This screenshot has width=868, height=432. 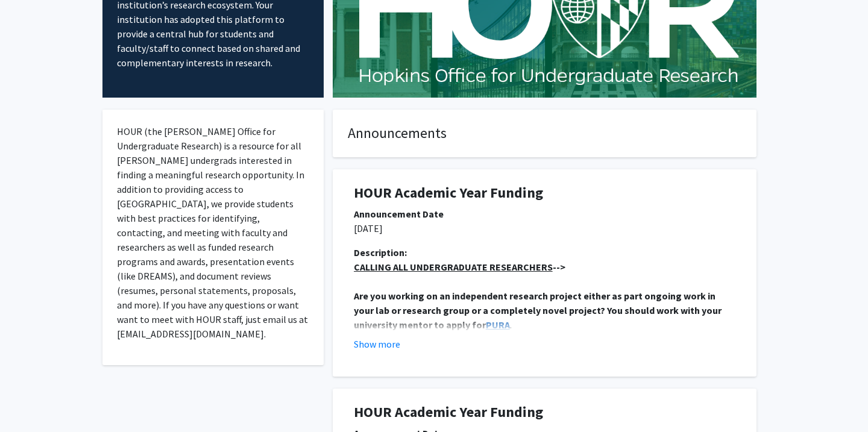 What do you see at coordinates (453, 267) in the screenshot?
I see `u: CALLING ALL UNDERGRADUATE RESEARCHERS` at bounding box center [453, 267].